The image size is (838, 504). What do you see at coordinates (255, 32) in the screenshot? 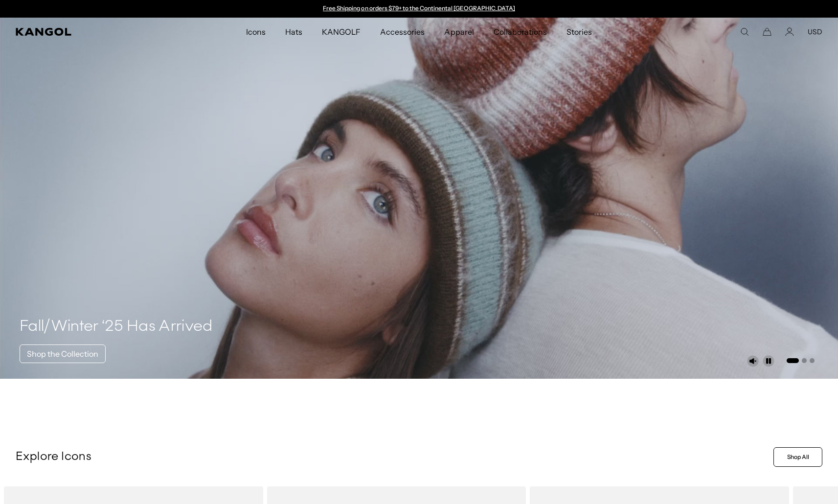
I see `a: Icons` at bounding box center [255, 32].